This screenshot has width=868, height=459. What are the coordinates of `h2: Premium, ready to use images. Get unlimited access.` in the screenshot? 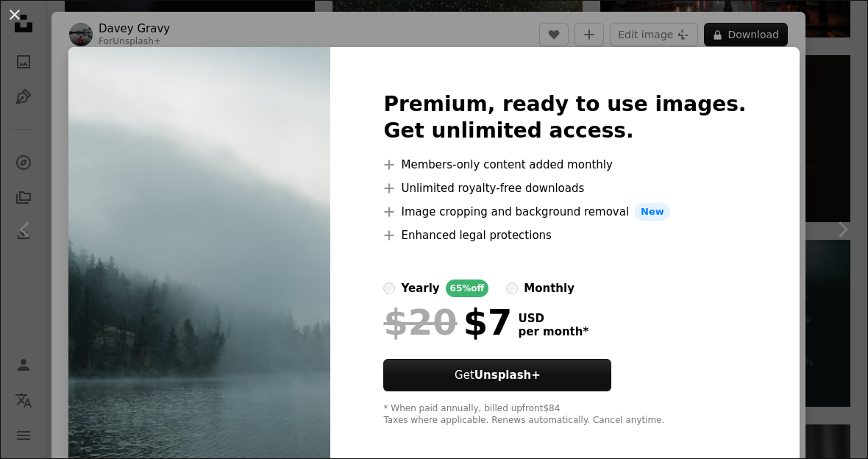 It's located at (565, 118).